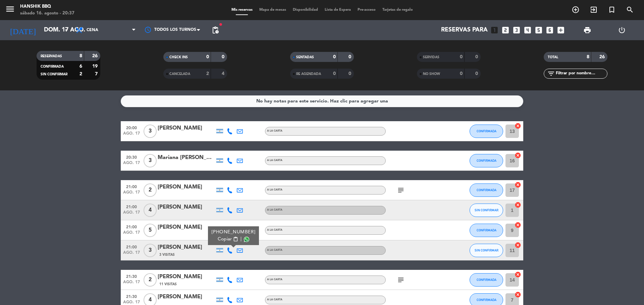 The height and width of the screenshot is (305, 644). I want to click on span: 3 Visitas, so click(167, 255).